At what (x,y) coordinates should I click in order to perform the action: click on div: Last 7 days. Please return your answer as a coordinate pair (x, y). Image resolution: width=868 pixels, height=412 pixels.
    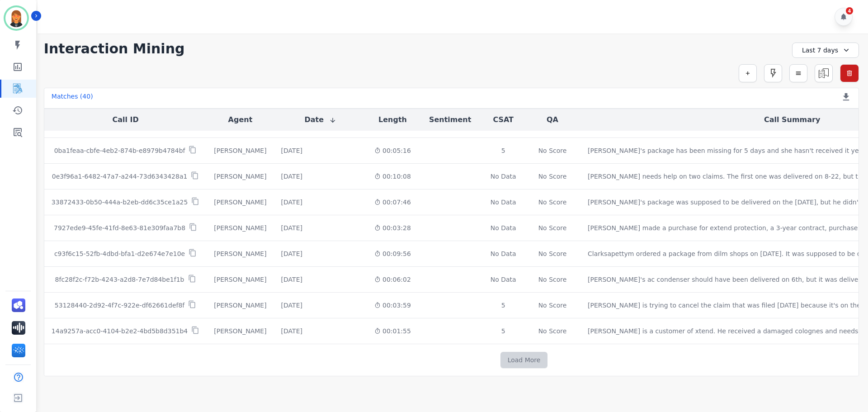
    Looking at the image, I should click on (825, 50).